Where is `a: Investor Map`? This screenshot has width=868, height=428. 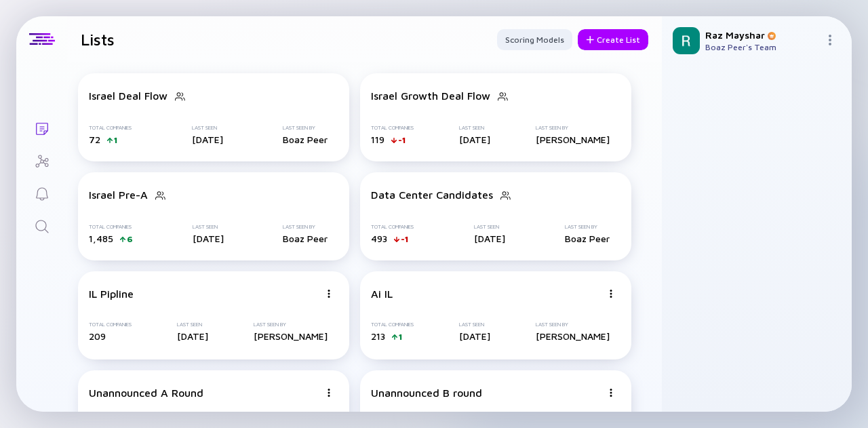 a: Investor Map is located at coordinates (42, 160).